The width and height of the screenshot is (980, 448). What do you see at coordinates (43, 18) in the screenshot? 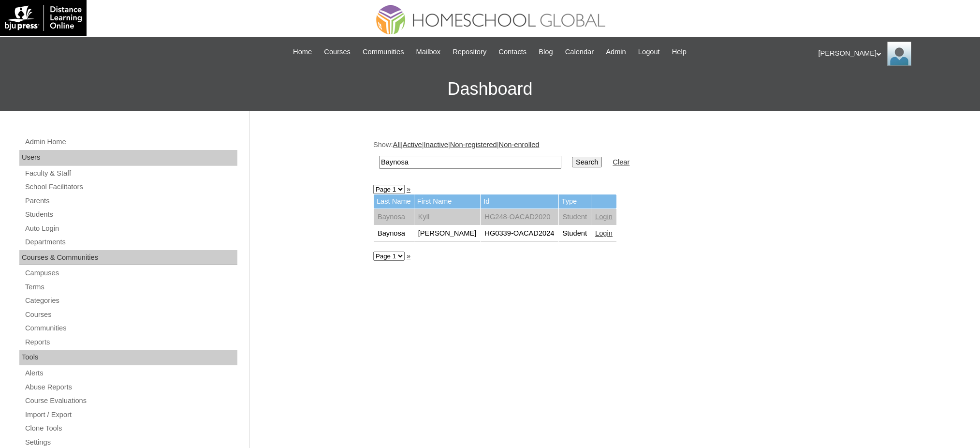
I see `img: logo-white.png` at bounding box center [43, 18].